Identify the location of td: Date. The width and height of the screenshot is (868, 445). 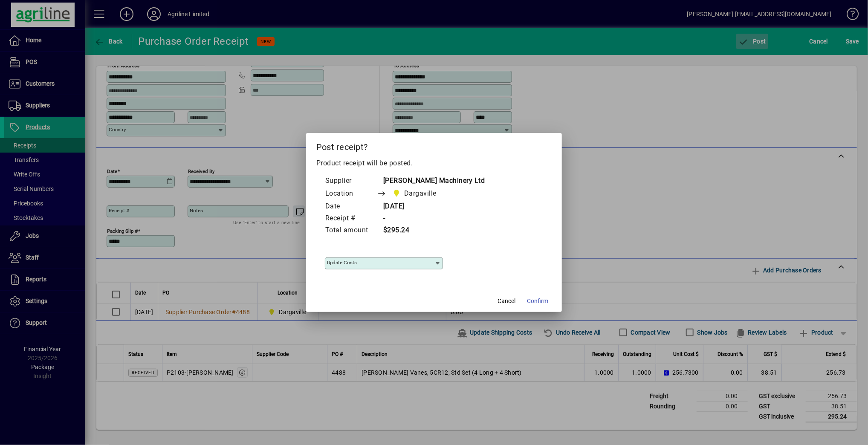
(351, 206).